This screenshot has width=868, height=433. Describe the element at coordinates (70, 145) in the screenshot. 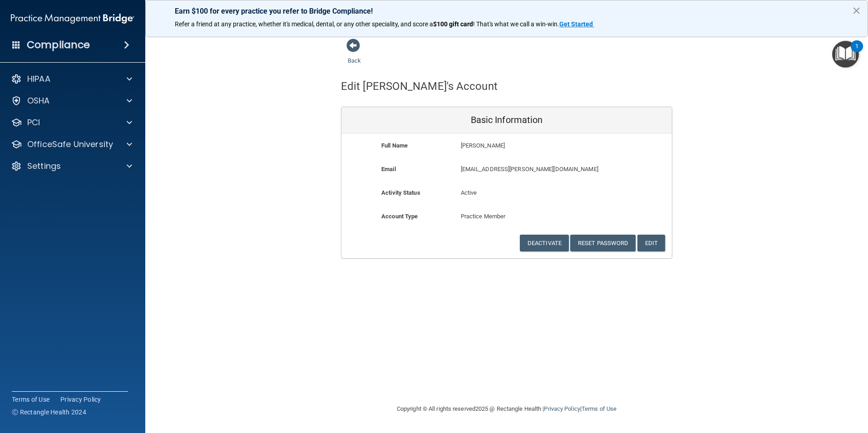

I see `p: OfficeSafe University` at that location.